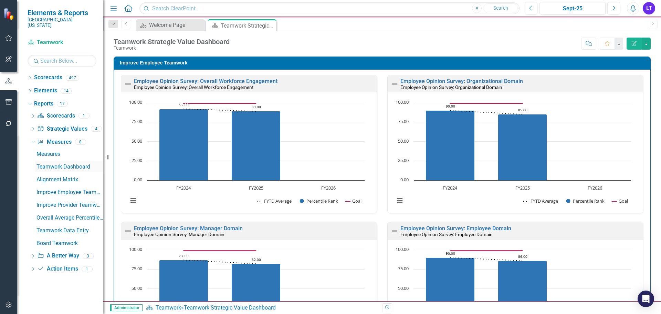 The height and width of the screenshot is (314, 661). Describe the element at coordinates (69, 217) in the screenshot. I see `a: Overall Average Percentile Rank-Teamwork` at that location.